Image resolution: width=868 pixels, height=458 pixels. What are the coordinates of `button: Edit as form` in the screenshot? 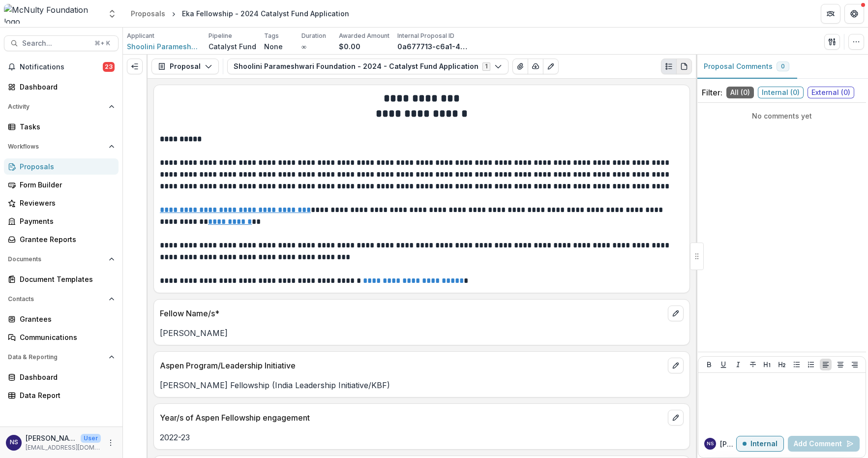 It's located at (551, 66).